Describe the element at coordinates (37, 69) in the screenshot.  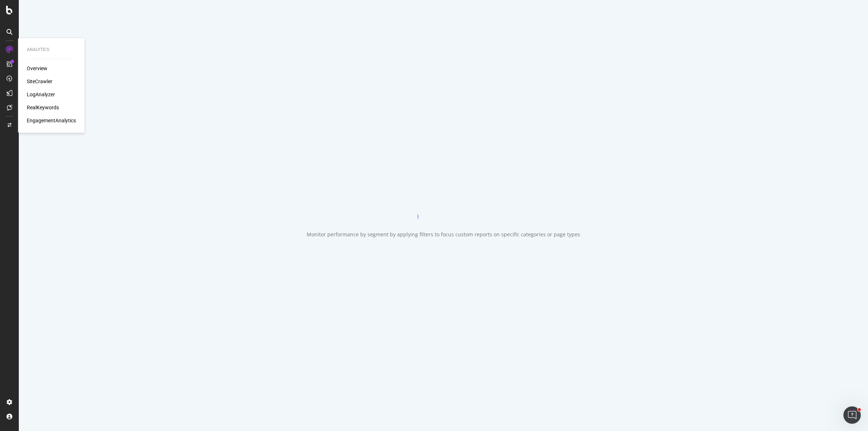
I see `div: Overview` at that location.